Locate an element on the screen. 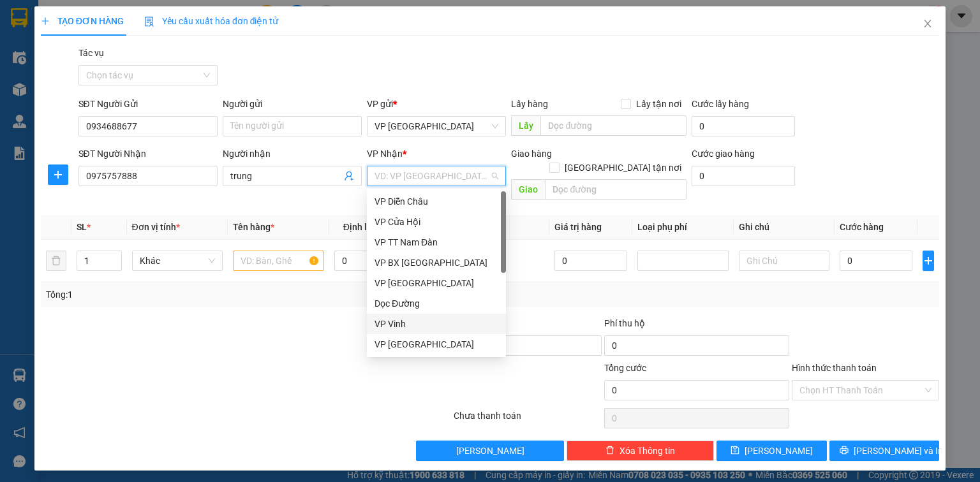 The image size is (980, 482). th: Loại phụ phí is located at coordinates (683, 227).